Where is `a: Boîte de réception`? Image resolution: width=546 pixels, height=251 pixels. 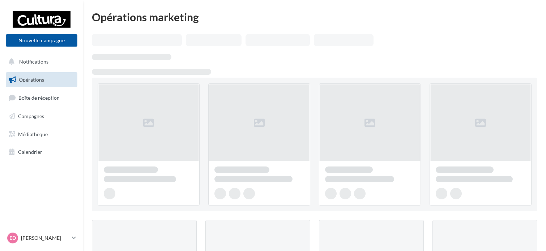
a: Boîte de réception is located at coordinates (42, 98).